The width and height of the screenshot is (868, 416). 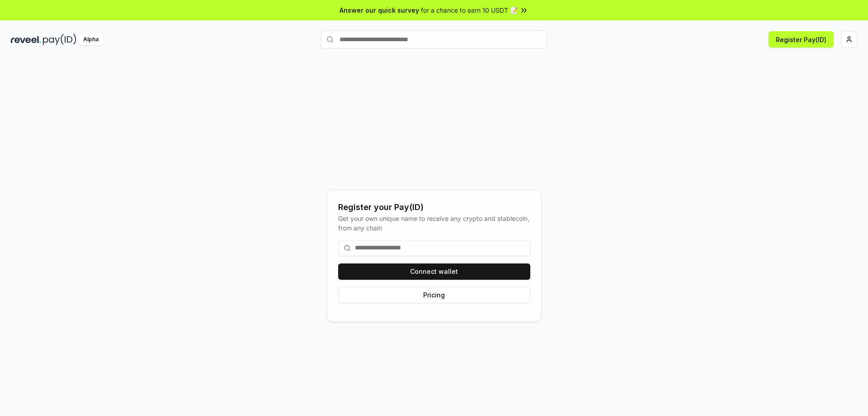 I want to click on img: reveel_dark, so click(x=26, y=40).